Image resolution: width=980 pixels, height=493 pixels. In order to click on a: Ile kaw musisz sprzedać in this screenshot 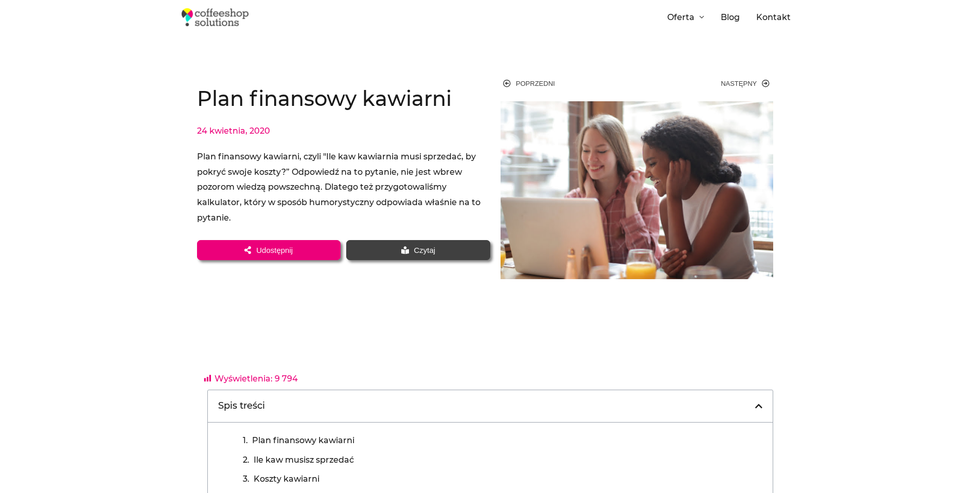, I will do `click(304, 460)`.